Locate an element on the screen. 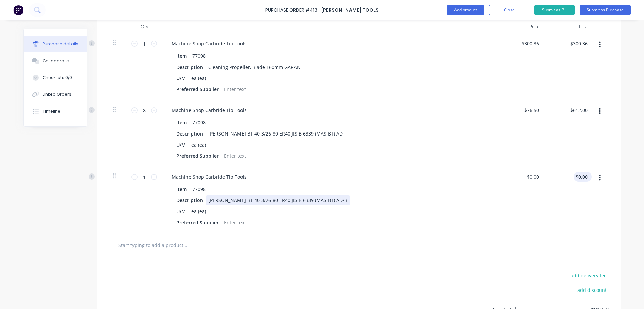 This screenshot has width=644, height=309. button: Close is located at coordinates (509, 10).